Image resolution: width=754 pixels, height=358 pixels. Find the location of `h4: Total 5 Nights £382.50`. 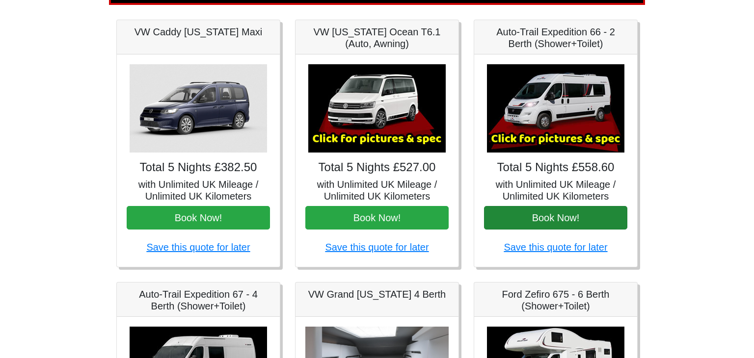

h4: Total 5 Nights £382.50 is located at coordinates (198, 167).